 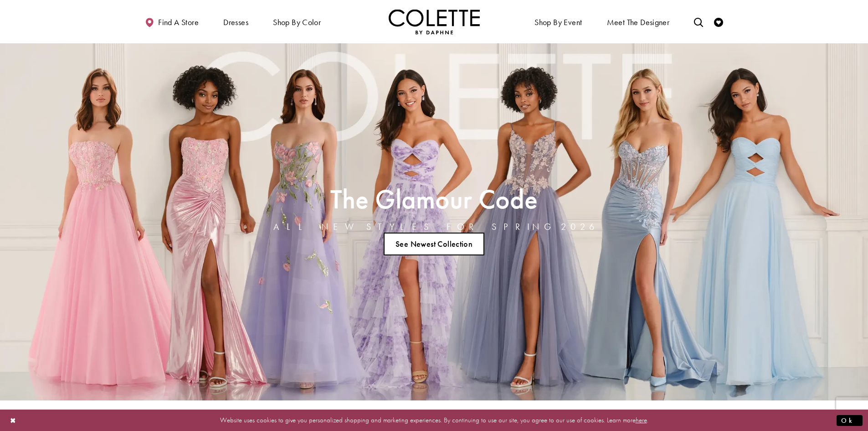 What do you see at coordinates (434, 199) in the screenshot?
I see `h2: The Glamour Code` at bounding box center [434, 199].